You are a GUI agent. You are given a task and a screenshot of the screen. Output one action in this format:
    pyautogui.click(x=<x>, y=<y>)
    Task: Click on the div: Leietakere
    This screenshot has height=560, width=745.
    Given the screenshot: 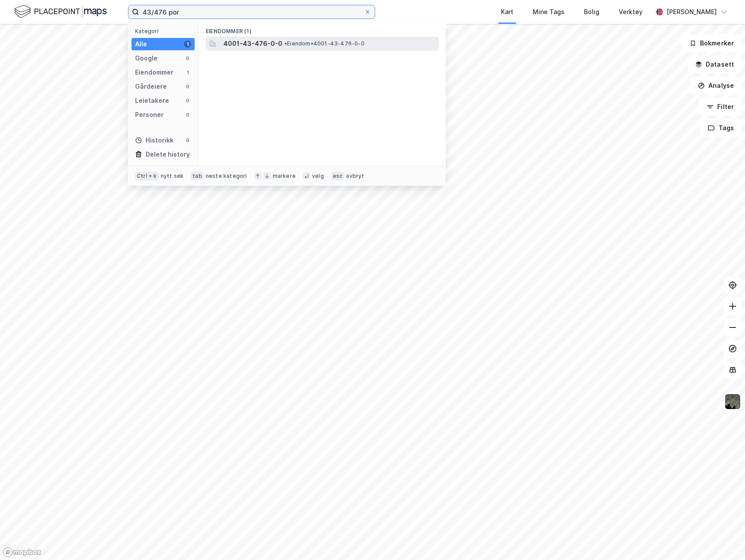 What is the action you would take?
    pyautogui.click(x=152, y=101)
    